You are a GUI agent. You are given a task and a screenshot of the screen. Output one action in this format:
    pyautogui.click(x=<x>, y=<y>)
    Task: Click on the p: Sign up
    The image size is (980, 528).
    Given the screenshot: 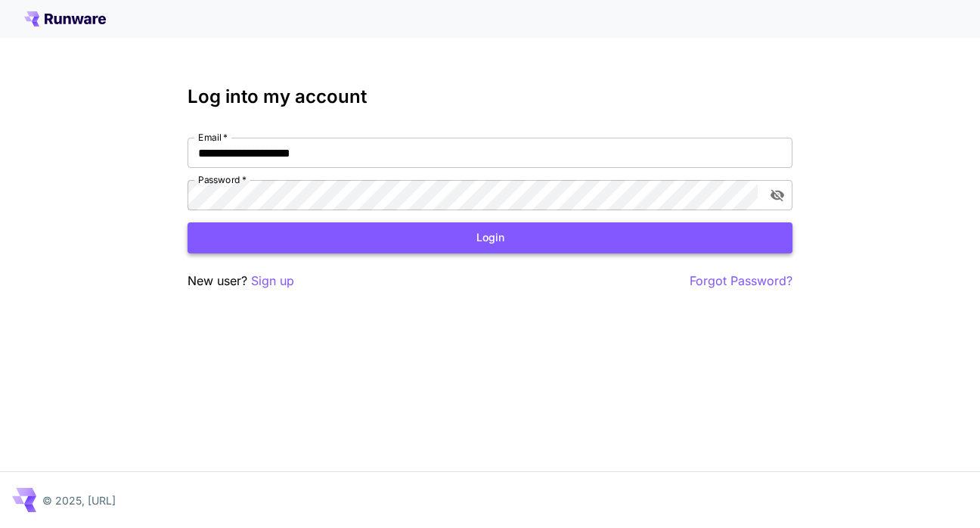 What is the action you would take?
    pyautogui.click(x=273, y=280)
    